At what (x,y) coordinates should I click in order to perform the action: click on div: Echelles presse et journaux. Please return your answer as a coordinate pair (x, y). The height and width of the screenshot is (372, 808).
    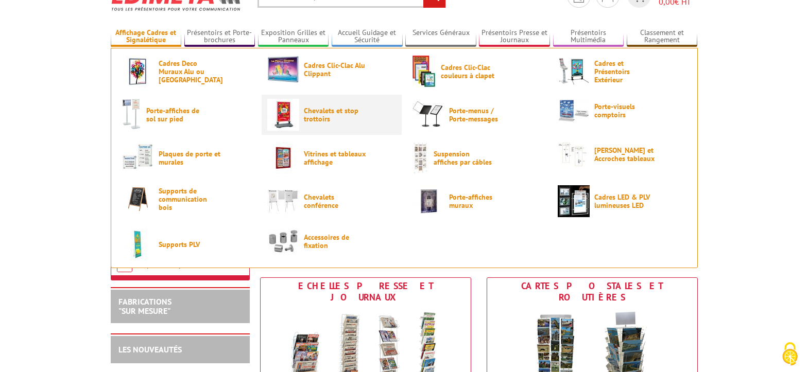
    Looking at the image, I should click on (365, 292).